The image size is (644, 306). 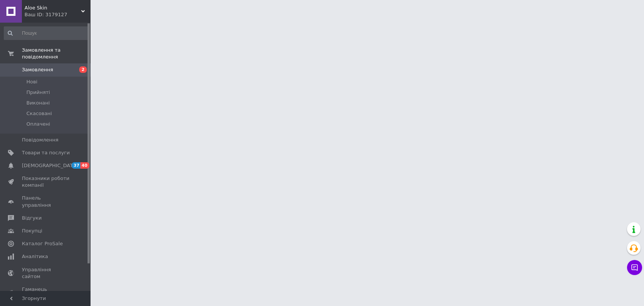 What do you see at coordinates (38, 124) in the screenshot?
I see `span: Оплачені` at bounding box center [38, 124].